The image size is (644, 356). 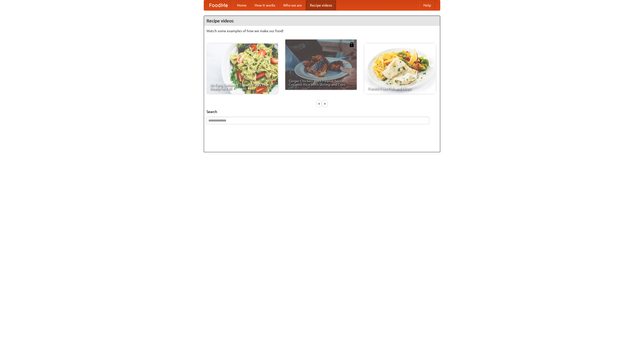 What do you see at coordinates (265, 5) in the screenshot?
I see `a: How it works` at bounding box center [265, 5].